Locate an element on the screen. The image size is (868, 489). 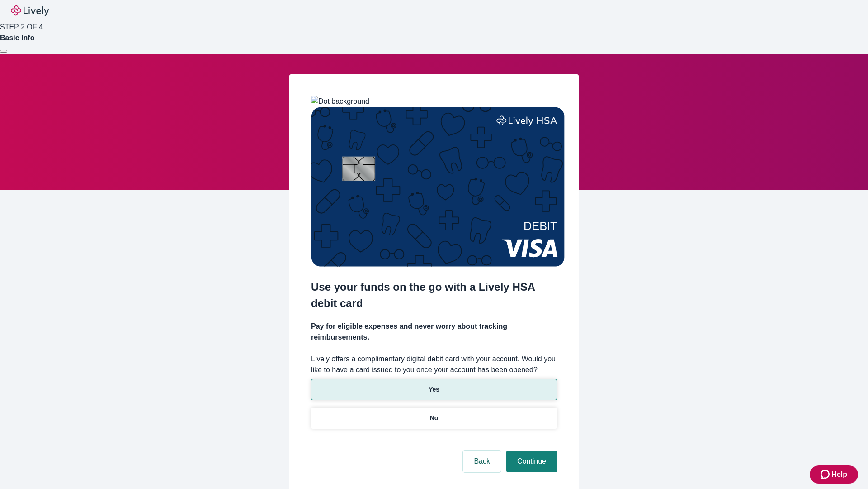
button: Zendesk support iconHelp is located at coordinates (834, 474).